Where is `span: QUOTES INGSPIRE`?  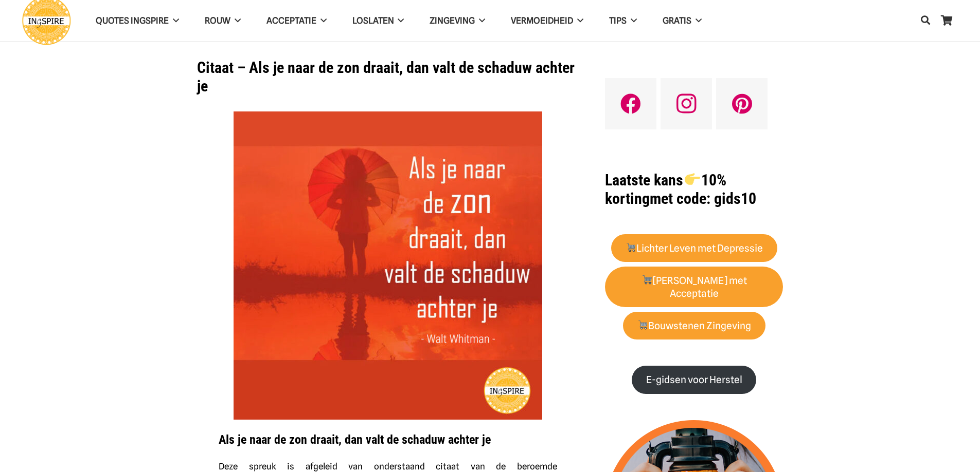 span: QUOTES INGSPIRE is located at coordinates (132, 21).